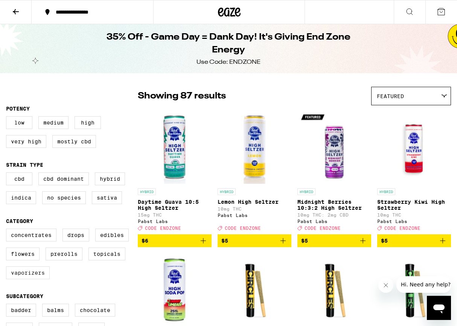  Describe the element at coordinates (28, 272) in the screenshot. I see `label: Vaporizers` at that location.